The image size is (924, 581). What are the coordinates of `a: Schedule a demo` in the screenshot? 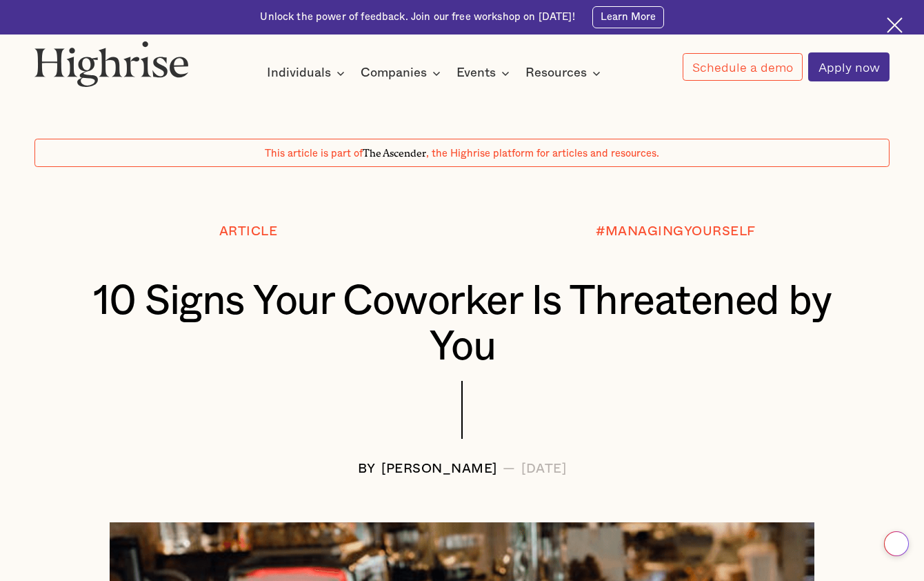 It's located at (742, 67).